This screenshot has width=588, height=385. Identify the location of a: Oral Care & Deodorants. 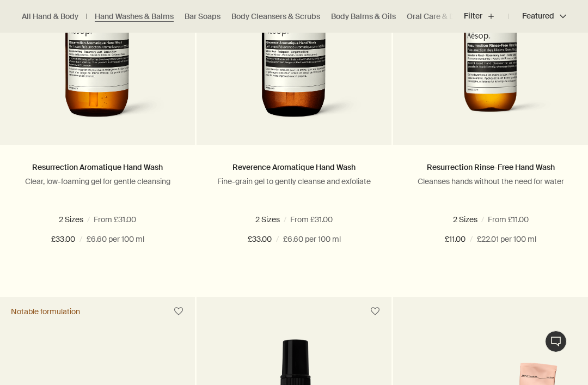
(449, 16).